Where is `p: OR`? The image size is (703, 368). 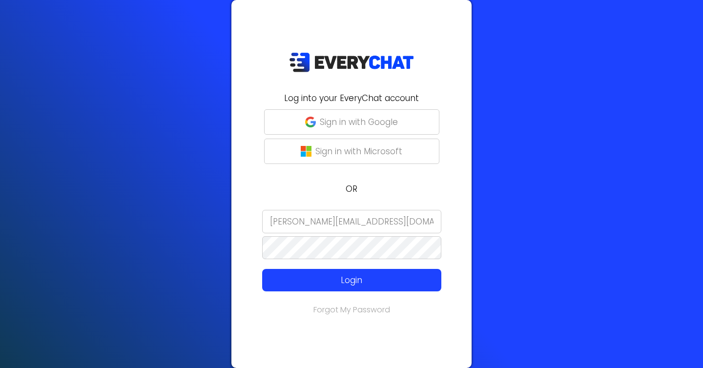 p: OR is located at coordinates (351, 189).